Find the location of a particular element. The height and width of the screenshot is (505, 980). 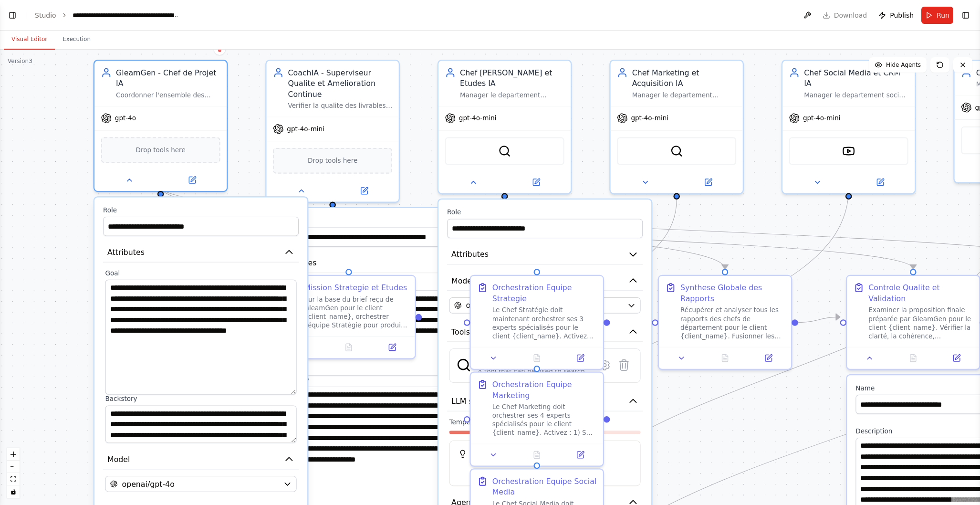

div: Examiner la proposition finale préparée par GleamGen pour le client {client_name}. Vérifier la cl... is located at coordinates (920, 323).